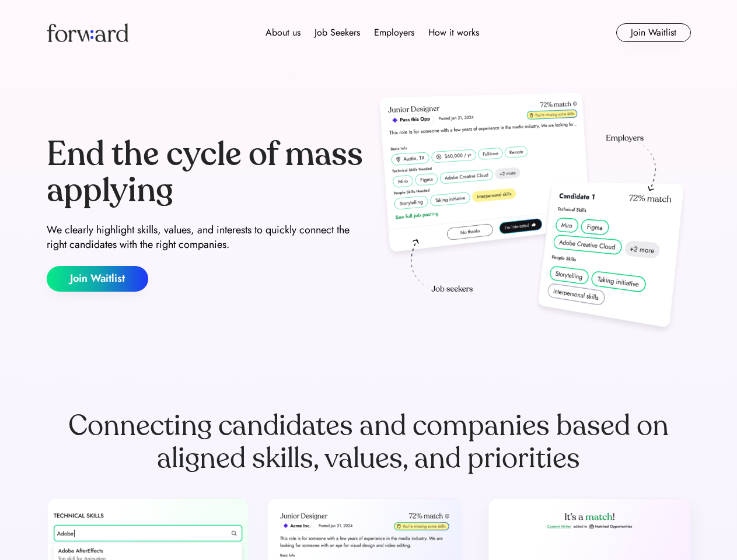 The width and height of the screenshot is (737, 560). Describe the element at coordinates (532, 214) in the screenshot. I see `img: hero-image.png` at that location.